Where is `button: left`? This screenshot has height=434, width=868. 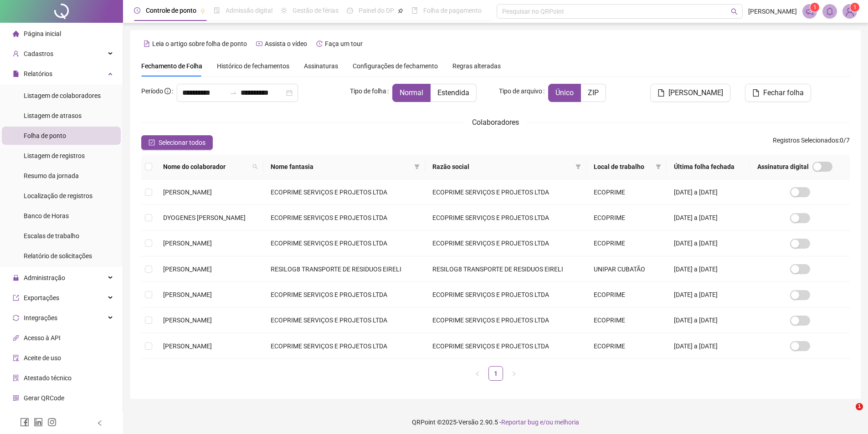 button: left is located at coordinates (477, 374).